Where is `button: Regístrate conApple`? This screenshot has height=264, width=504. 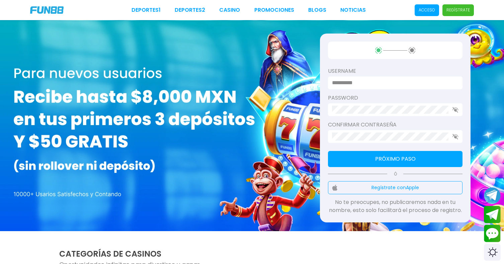 button: Regístrate conApple is located at coordinates (395, 187).